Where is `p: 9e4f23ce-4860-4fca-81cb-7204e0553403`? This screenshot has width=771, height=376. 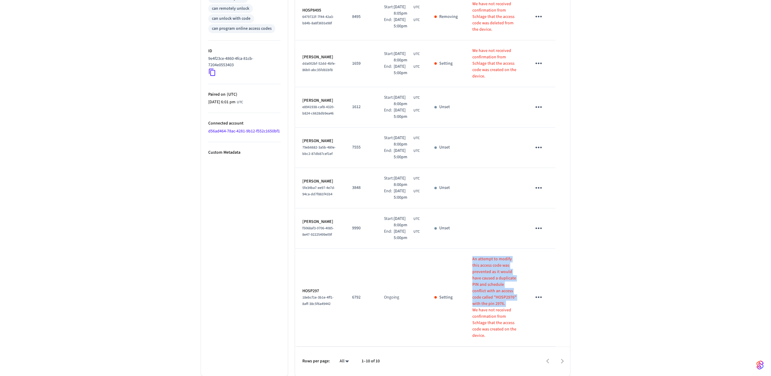
p: 9e4f23ce-4860-4fca-81cb-7204e0553403 is located at coordinates (243, 62).